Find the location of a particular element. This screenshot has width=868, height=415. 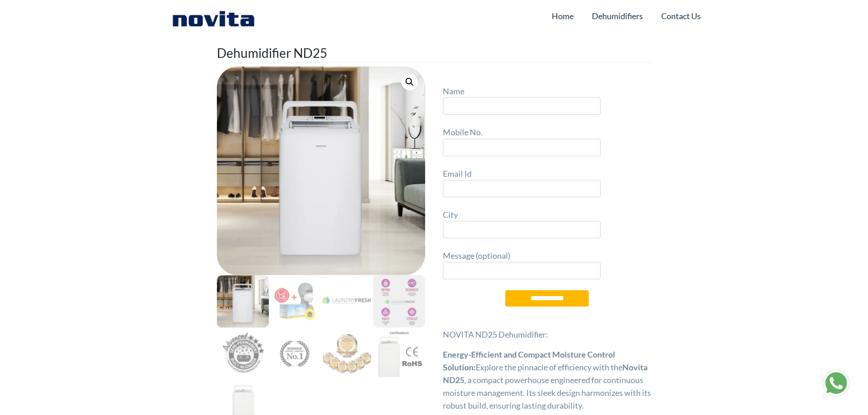

a: Dehumidifiers is located at coordinates (617, 16).